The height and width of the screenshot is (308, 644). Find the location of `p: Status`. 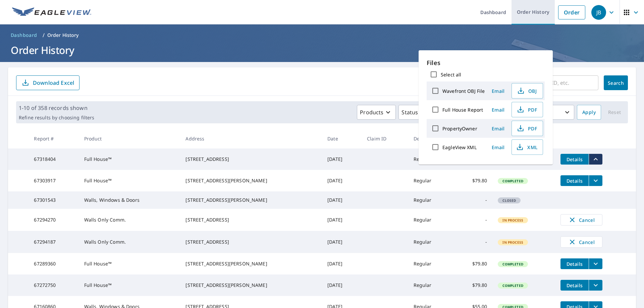

p: Status is located at coordinates (409, 112).